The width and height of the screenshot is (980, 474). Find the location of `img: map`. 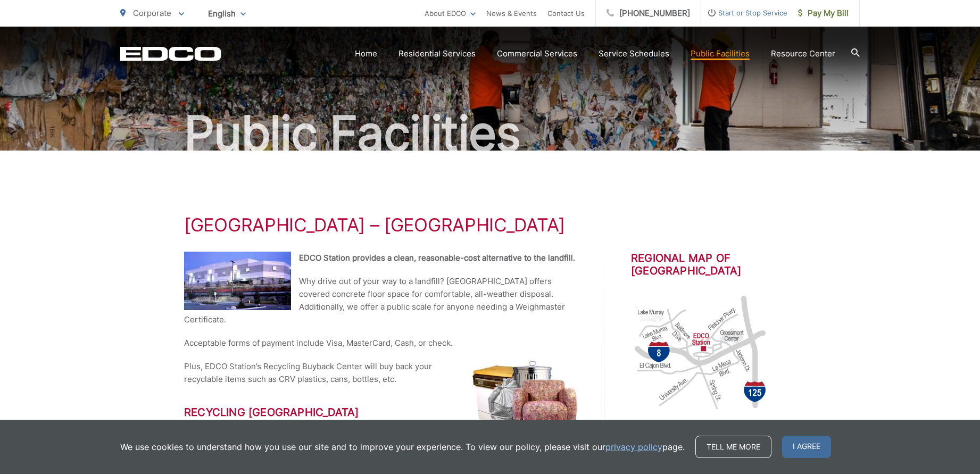

img: map is located at coordinates (700, 353).